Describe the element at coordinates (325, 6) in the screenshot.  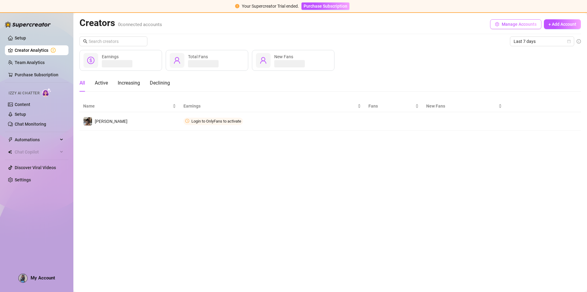
I see `span: Purchase Subscription` at that location.